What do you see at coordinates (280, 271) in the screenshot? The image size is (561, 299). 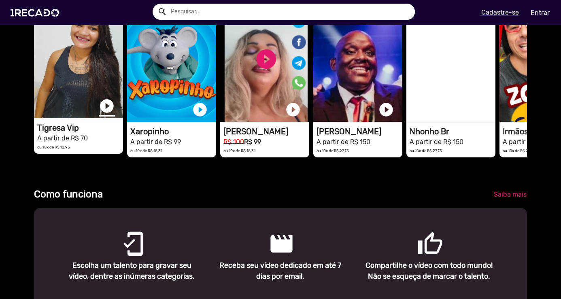 I see `p: Receba seu vídeo dedicado em até 7 dias por email.` at bounding box center [280, 271].